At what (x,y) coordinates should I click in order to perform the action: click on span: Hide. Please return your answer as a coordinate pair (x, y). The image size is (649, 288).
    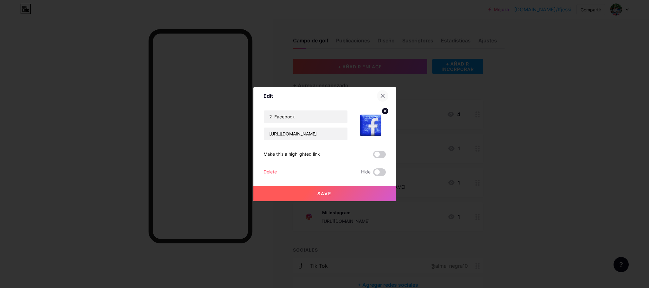
    Looking at the image, I should click on (366, 172).